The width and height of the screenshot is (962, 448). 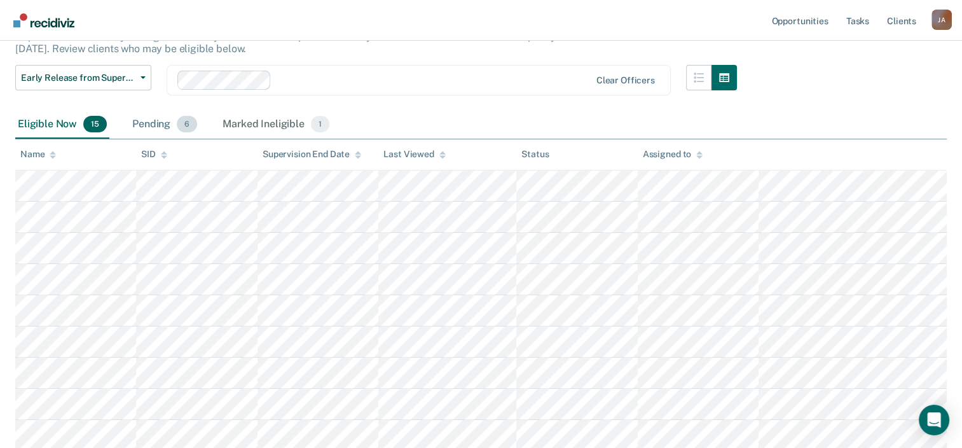 What do you see at coordinates (276, 125) in the screenshot?
I see `div: Marked Ineligible1` at bounding box center [276, 125].